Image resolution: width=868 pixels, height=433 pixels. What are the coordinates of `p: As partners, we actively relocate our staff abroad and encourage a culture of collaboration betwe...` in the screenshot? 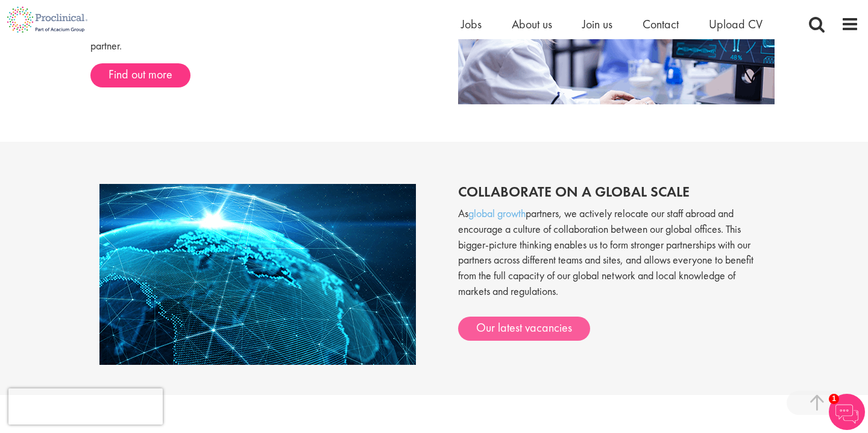 It's located at (613, 259).